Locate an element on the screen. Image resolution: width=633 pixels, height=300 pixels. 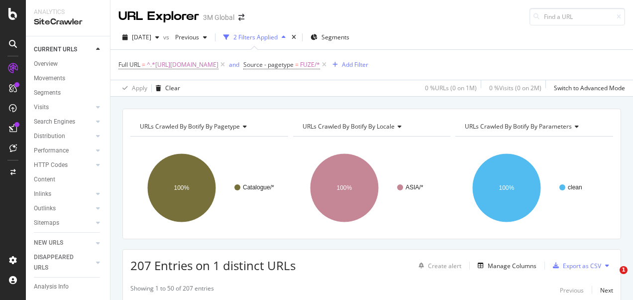
div: Distribution is located at coordinates (49, 136).